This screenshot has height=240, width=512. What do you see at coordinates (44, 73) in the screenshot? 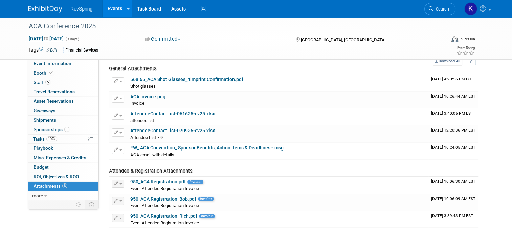
I see `span: Booth` at bounding box center [44, 73].